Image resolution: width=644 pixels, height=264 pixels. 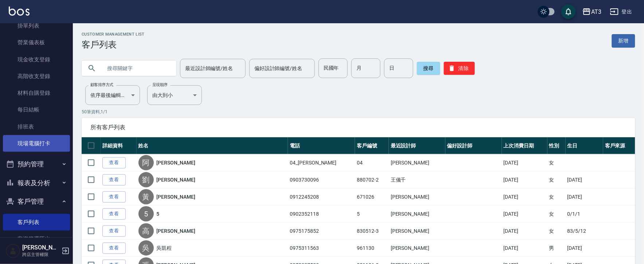 I want to click on p: 跨店主管權限, so click(x=41, y=255).